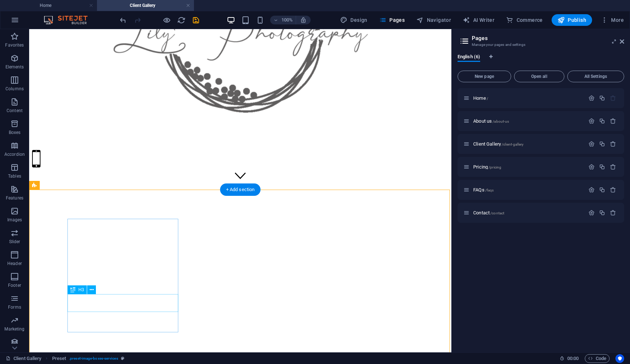  Describe the element at coordinates (240, 190) in the screenshot. I see `div: + Add section` at that location.